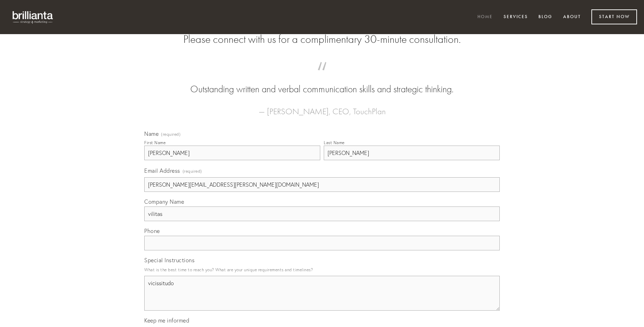  What do you see at coordinates (152, 231) in the screenshot?
I see `span: Phone` at bounding box center [152, 231].